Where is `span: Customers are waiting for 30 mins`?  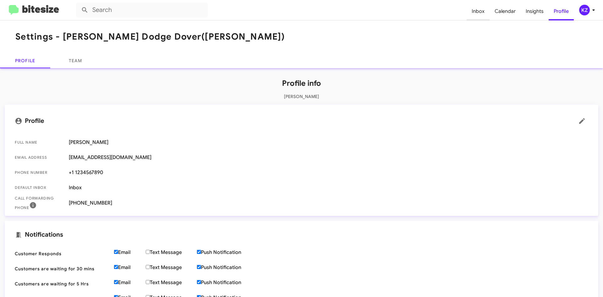 span: Customers are waiting for 30 mins is located at coordinates (62, 269).